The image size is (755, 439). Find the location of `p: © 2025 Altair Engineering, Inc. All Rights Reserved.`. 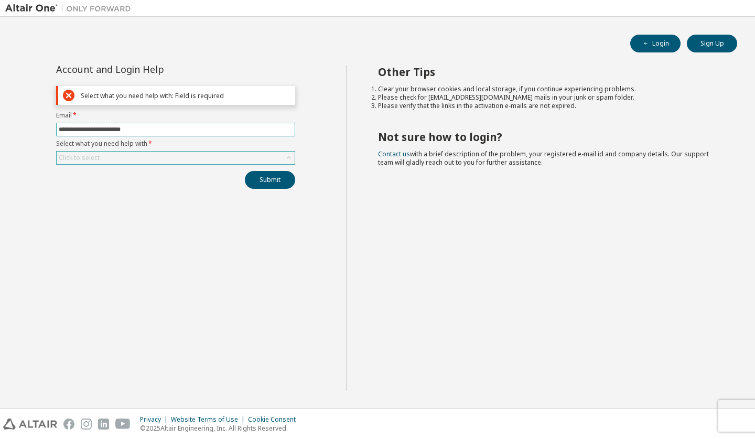

p: © 2025 Altair Engineering, Inc. All Rights Reserved. is located at coordinates (221, 428).